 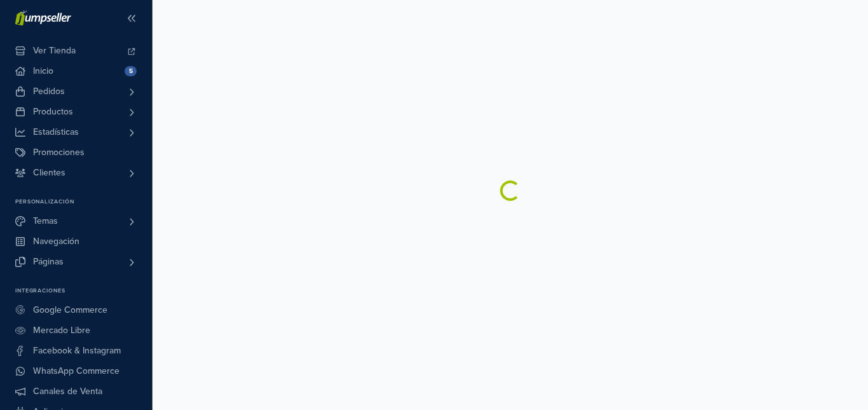 I want to click on span: Inicio, so click(x=43, y=71).